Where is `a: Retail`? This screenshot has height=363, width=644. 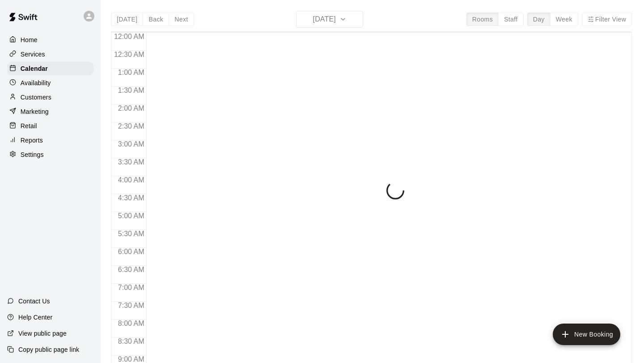 a: Retail is located at coordinates (50, 125).